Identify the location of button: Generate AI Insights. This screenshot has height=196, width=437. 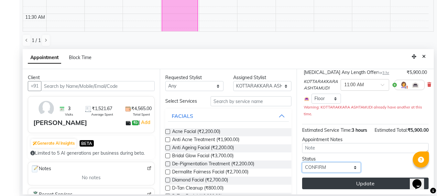
(54, 144).